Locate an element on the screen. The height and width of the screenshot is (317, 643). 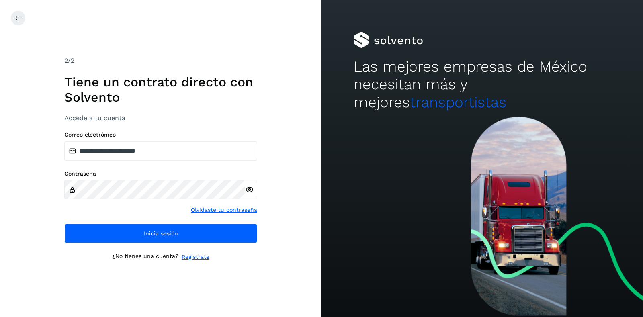
div: /2 is located at coordinates (161, 61).